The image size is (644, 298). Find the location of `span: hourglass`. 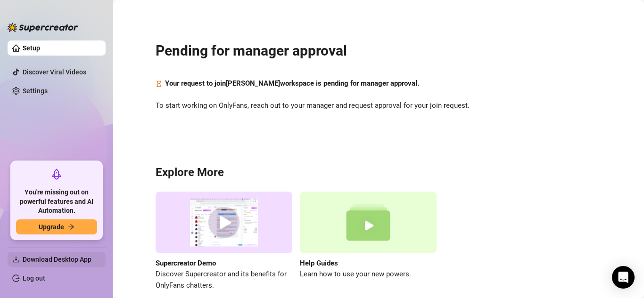

span: hourglass is located at coordinates (159, 84).